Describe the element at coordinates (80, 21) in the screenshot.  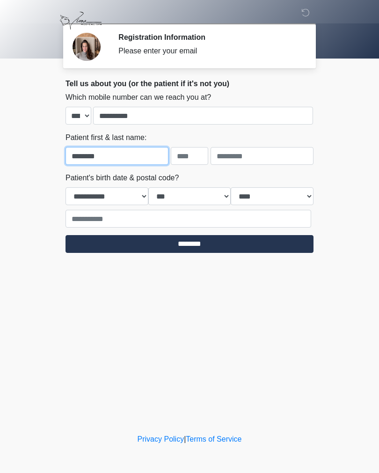
I see `img: Viona Medical Spa Logo` at that location.